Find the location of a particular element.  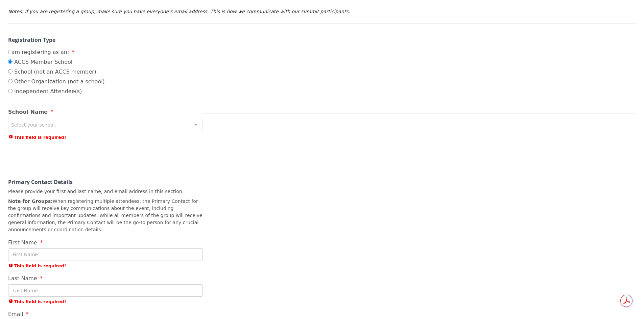

input: School (not an ACCS member) is located at coordinates (10, 71).